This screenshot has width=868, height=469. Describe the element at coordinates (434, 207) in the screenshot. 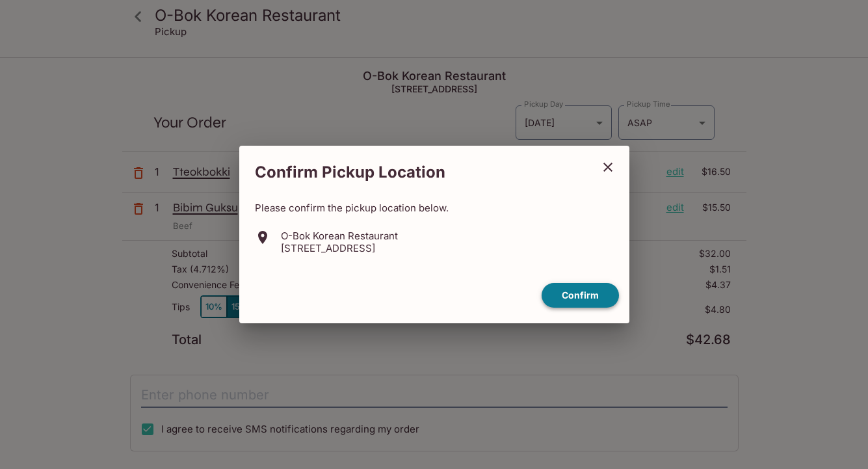

I see `p: Please confirm the pickup location below.` at that location.